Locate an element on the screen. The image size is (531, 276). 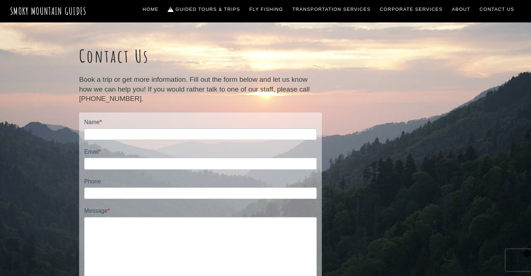
h1: Contact Us is located at coordinates (201, 56).